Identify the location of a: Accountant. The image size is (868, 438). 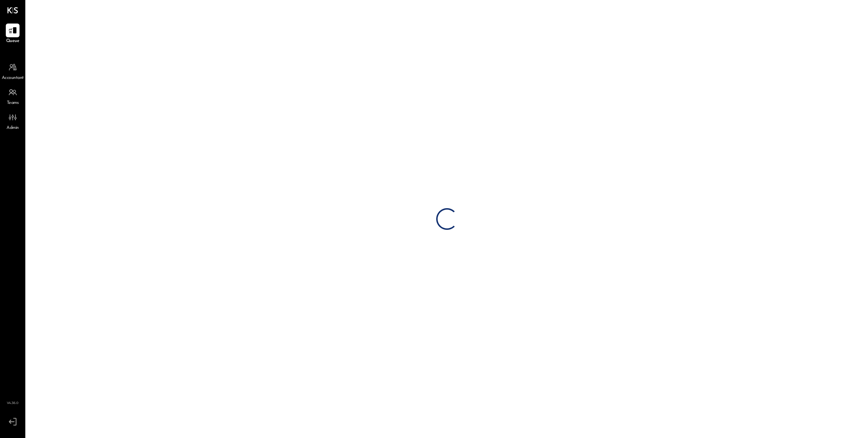
(13, 71).